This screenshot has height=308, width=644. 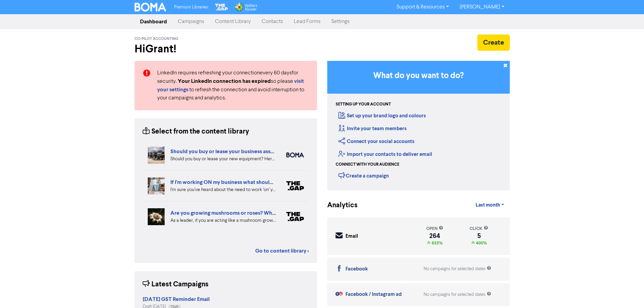 I want to click on a: Campaigns, so click(x=191, y=21).